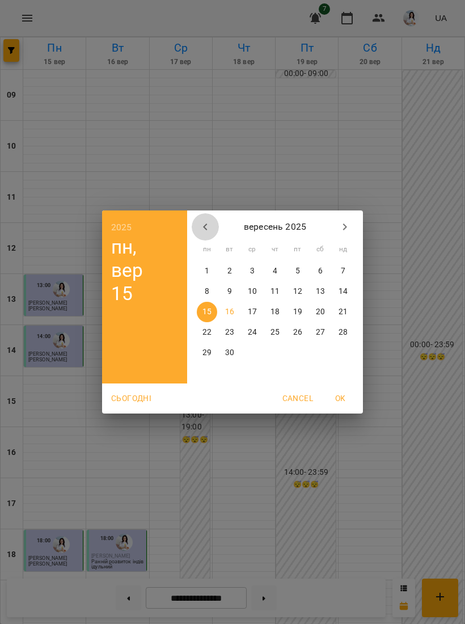 This screenshot has height=624, width=465. I want to click on p: 5, so click(298, 271).